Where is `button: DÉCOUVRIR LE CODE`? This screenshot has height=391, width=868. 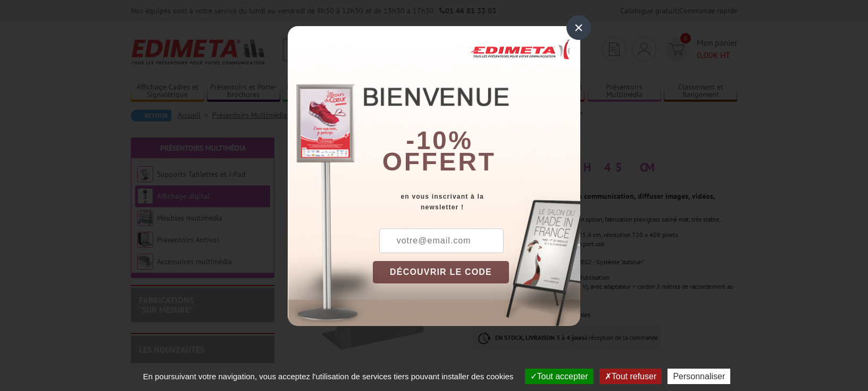 button: DÉCOUVRIR LE CODE is located at coordinates (441, 272).